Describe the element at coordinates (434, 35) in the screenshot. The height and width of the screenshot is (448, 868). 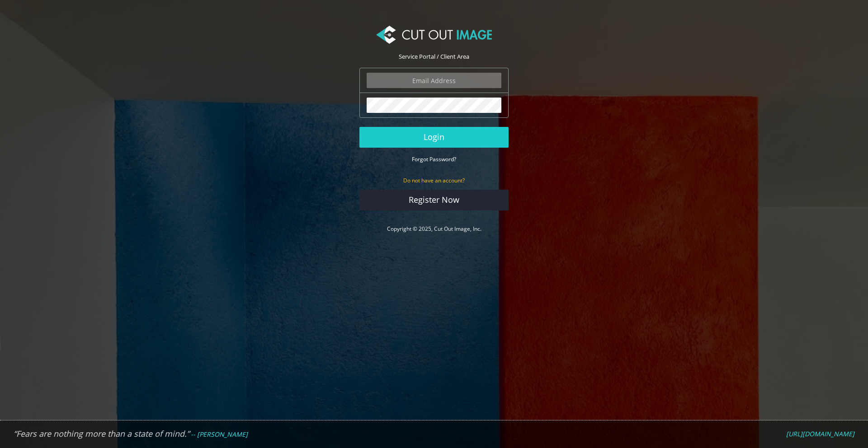
I see `img: Cut Out Image` at that location.